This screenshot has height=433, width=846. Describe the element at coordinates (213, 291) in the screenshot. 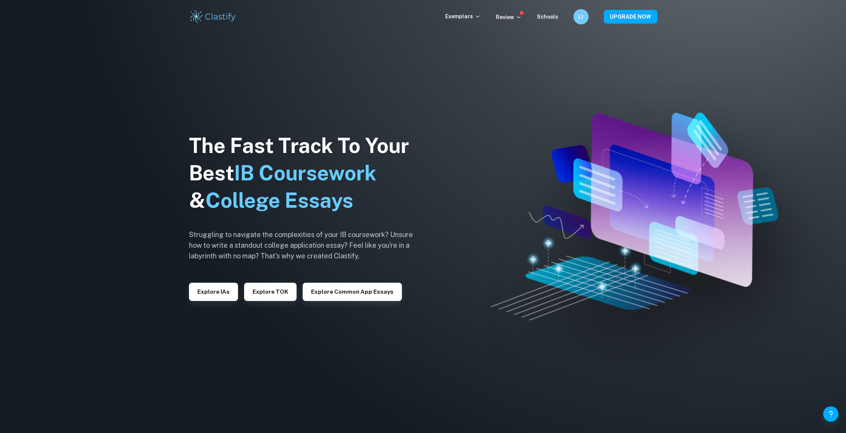

I see `a: Explore IAs` at that location.